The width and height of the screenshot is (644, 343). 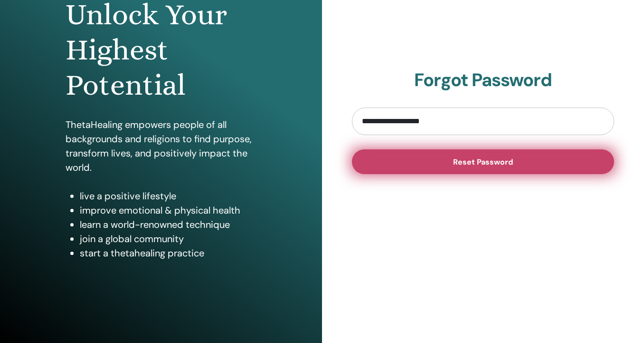 I want to click on li: improve emotional & physical health, so click(x=168, y=210).